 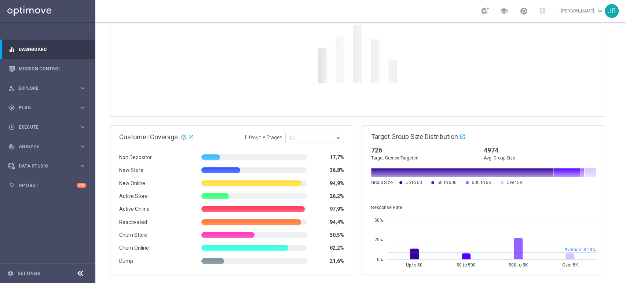 What do you see at coordinates (47, 186) in the screenshot?
I see `button: lightbulb Optibot +10` at bounding box center [47, 186].